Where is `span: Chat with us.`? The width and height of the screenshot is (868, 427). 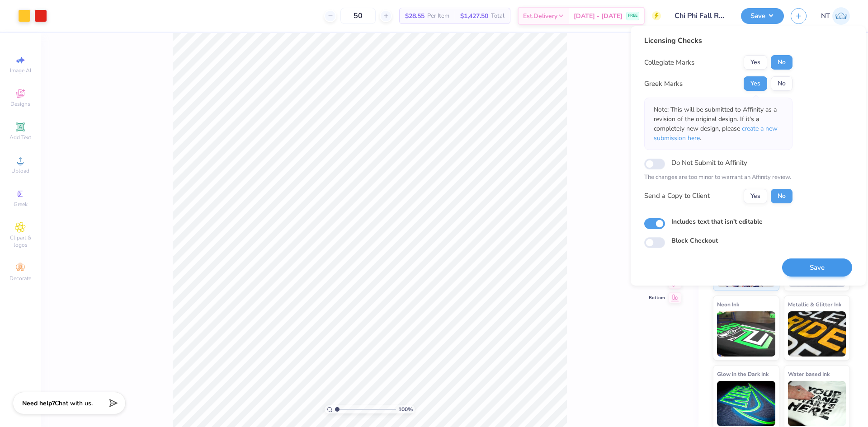 span: Chat with us. is located at coordinates (74, 403).